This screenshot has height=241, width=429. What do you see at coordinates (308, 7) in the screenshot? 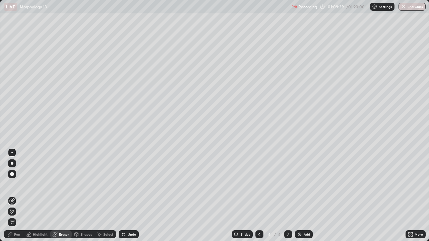
I see `p: Recording` at bounding box center [308, 7].